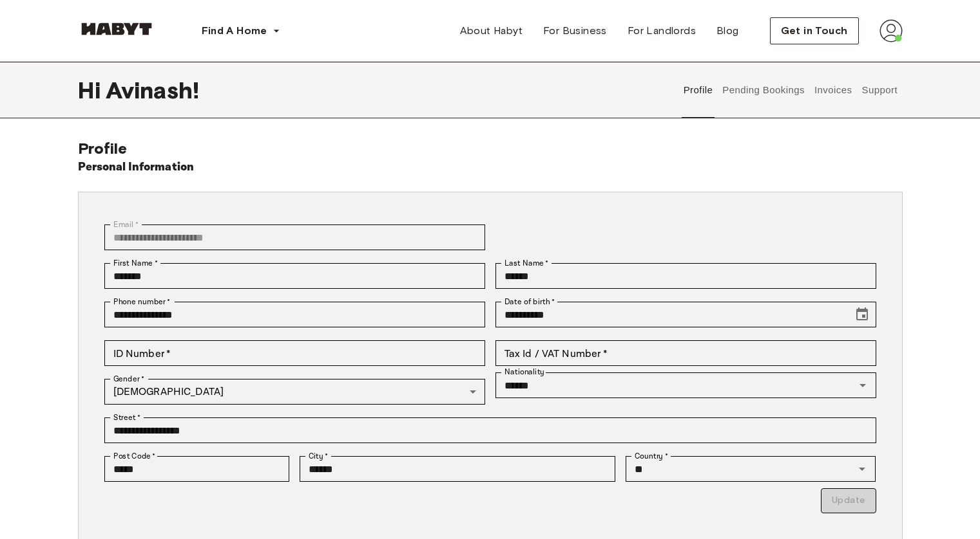 This screenshot has width=980, height=539. What do you see at coordinates (862, 315) in the screenshot?
I see `button: Choose date, selected date is Feb 13, 1997` at bounding box center [862, 315].